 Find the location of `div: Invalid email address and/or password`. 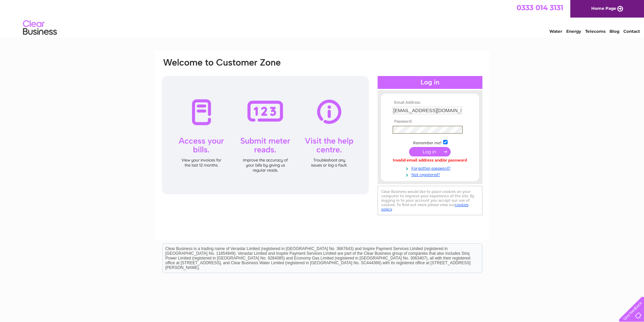

div: Invalid email address and/or password is located at coordinates (430, 160).